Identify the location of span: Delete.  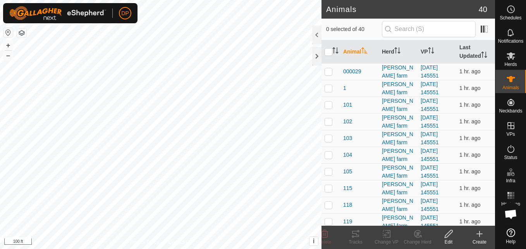
(325, 242).